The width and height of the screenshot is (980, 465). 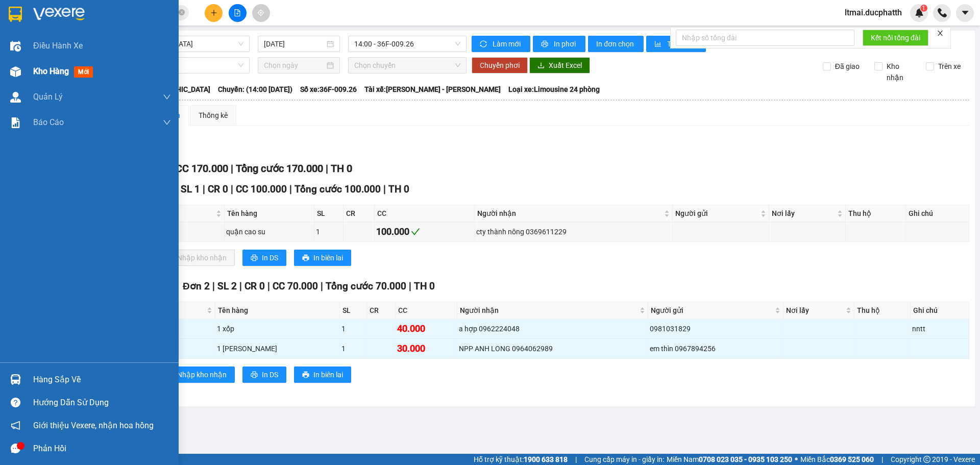 I want to click on div: quận cao su, so click(x=269, y=232).